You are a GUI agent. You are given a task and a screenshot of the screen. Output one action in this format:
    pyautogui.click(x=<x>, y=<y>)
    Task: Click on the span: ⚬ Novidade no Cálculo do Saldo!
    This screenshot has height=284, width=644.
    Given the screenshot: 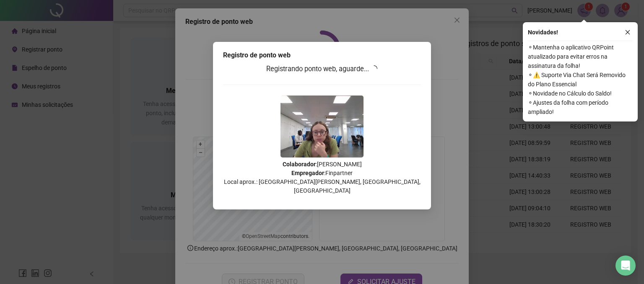 What is the action you would take?
    pyautogui.click(x=580, y=93)
    